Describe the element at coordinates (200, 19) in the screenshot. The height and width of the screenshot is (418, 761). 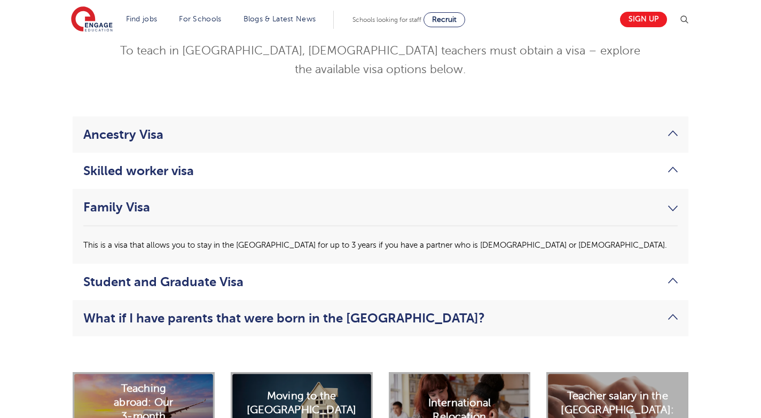
I see `a: For Schools` at that location.